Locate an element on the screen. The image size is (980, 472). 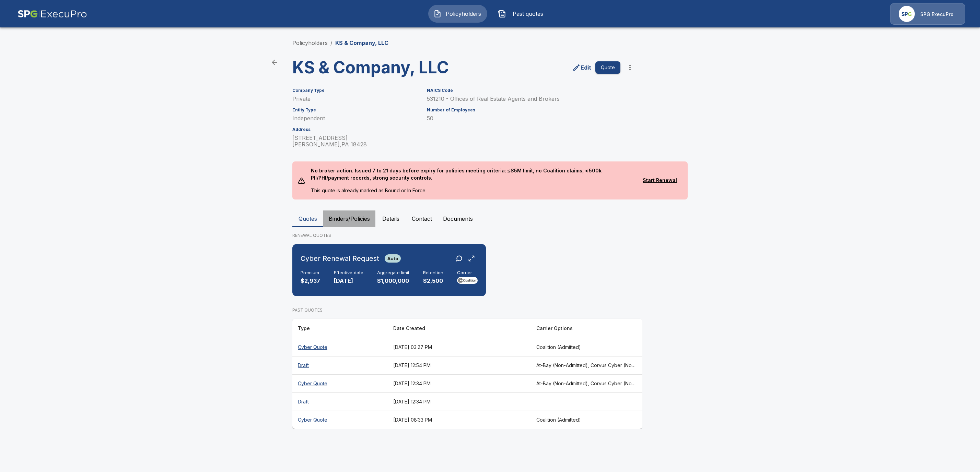
button: Contact is located at coordinates (422, 219).